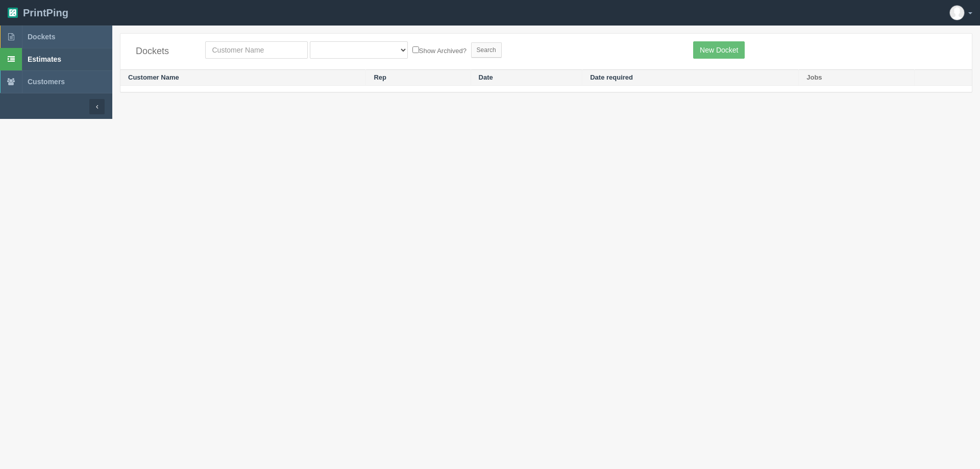  I want to click on input: Search, so click(487, 50).